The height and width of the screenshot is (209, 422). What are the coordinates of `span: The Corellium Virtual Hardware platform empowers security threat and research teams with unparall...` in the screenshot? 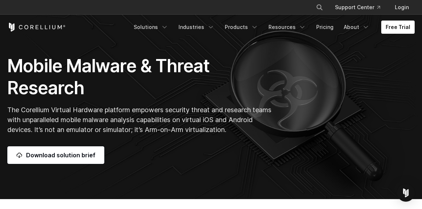 It's located at (139, 120).